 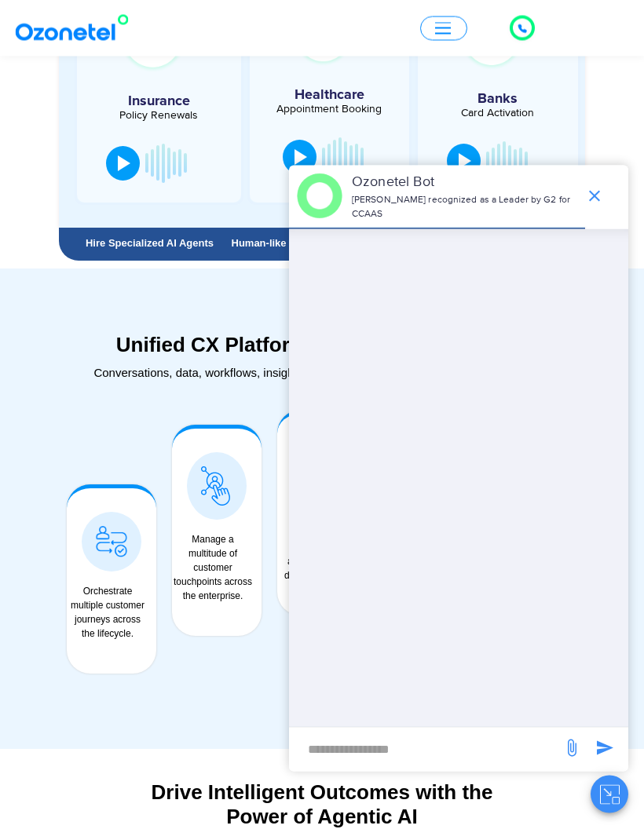 I want to click on div: Orchestrate multiple customer journeys across the lifecycle., so click(x=107, y=613).